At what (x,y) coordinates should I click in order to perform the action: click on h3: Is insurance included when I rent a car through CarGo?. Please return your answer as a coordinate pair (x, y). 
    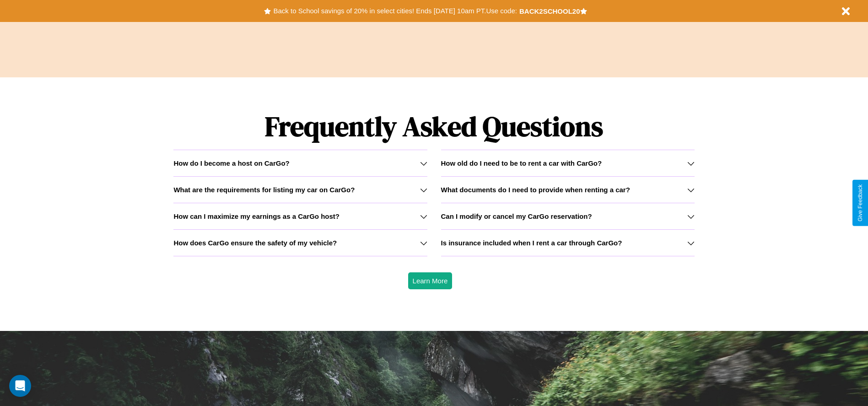
    Looking at the image, I should click on (532, 243).